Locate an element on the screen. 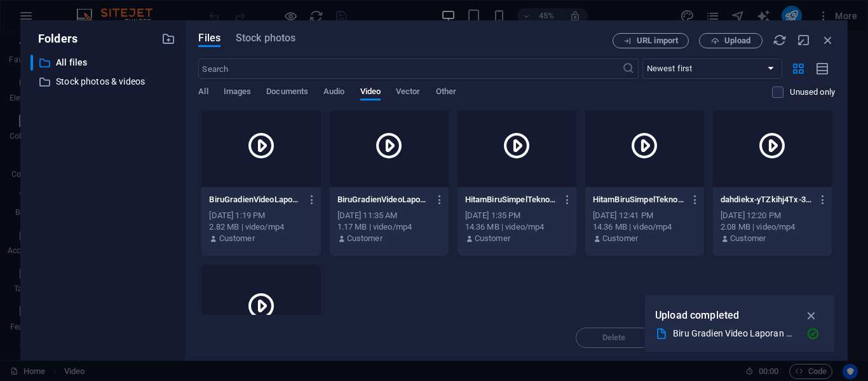 The height and width of the screenshot is (381, 868). p: HitamBiruSimpelTeknologiDigitalVideo-ozw-u8jeHMufKYfkbj6EHg.mp4 is located at coordinates (511, 200).